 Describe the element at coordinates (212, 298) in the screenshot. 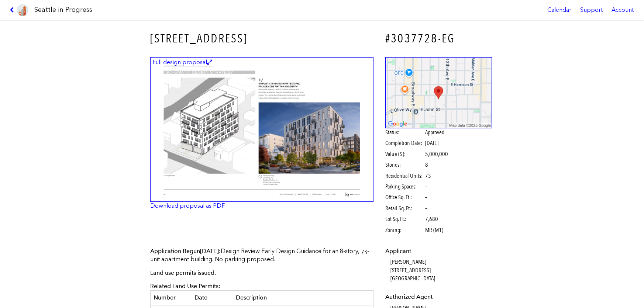

I see `th: Date` at that location.